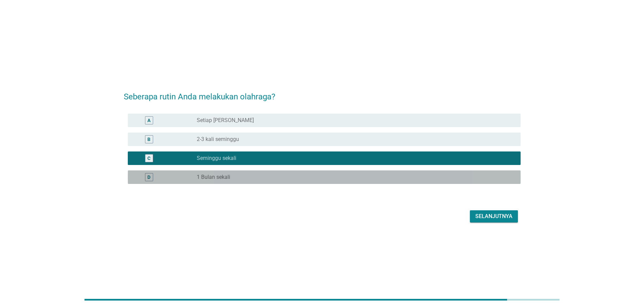  Describe the element at coordinates (494, 216) in the screenshot. I see `button: Selanjutnya` at that location.